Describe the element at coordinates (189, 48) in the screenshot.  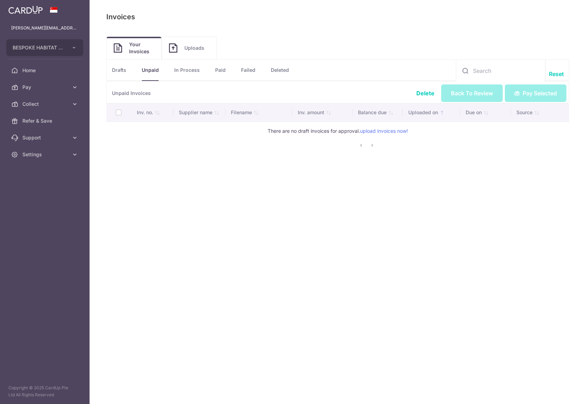
I see `a: Uploads` at that location.